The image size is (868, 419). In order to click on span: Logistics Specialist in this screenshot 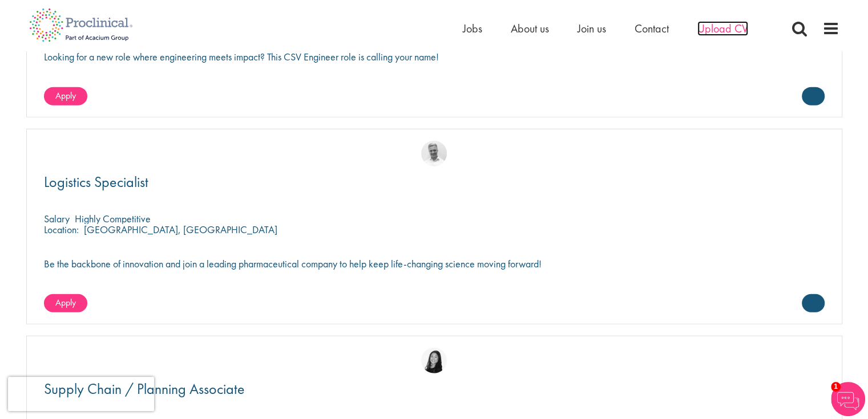, I will do `click(95, 182)`.